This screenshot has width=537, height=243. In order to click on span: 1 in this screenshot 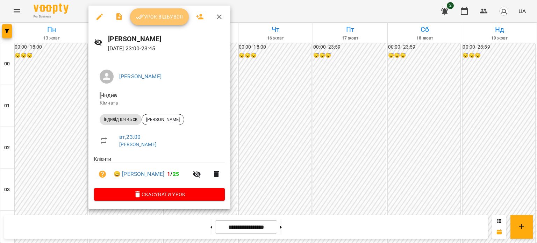, I will do `click(169, 174)`.